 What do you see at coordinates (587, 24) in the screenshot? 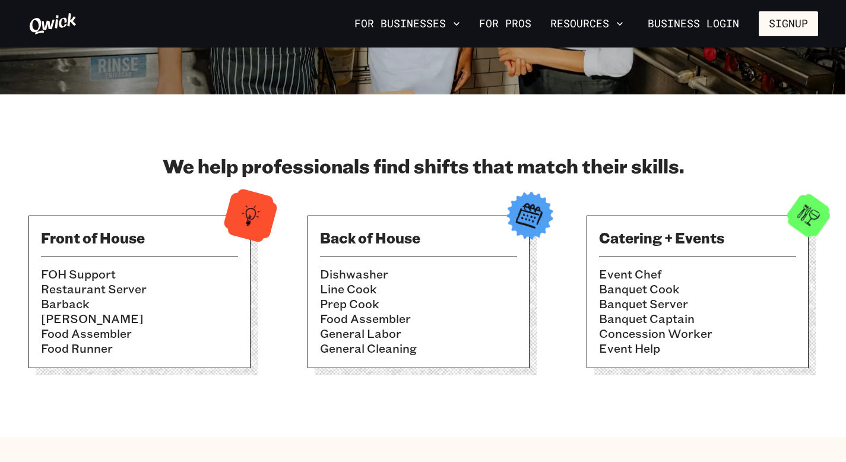
I see `button: Resources` at bounding box center [587, 24].